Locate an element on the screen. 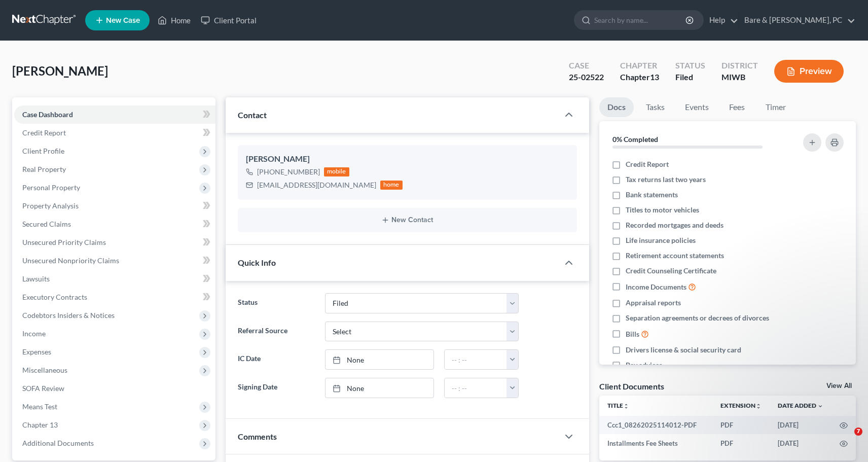 The image size is (868, 462). span: Retirement account statements is located at coordinates (675, 255).